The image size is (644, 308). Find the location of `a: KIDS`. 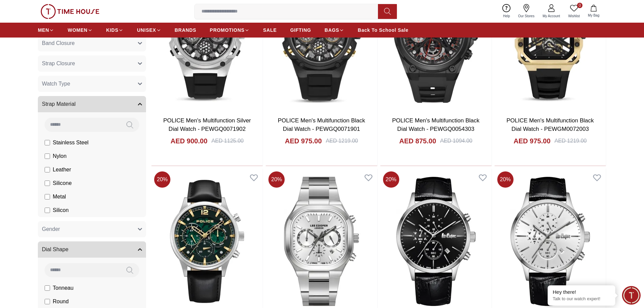

a: KIDS is located at coordinates (114, 30).